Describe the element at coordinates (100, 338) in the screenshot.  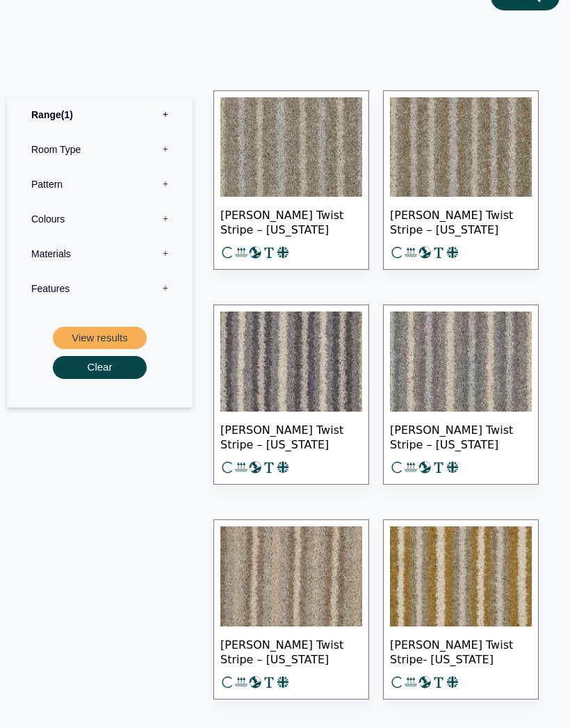
I see `button: View results` at that location.